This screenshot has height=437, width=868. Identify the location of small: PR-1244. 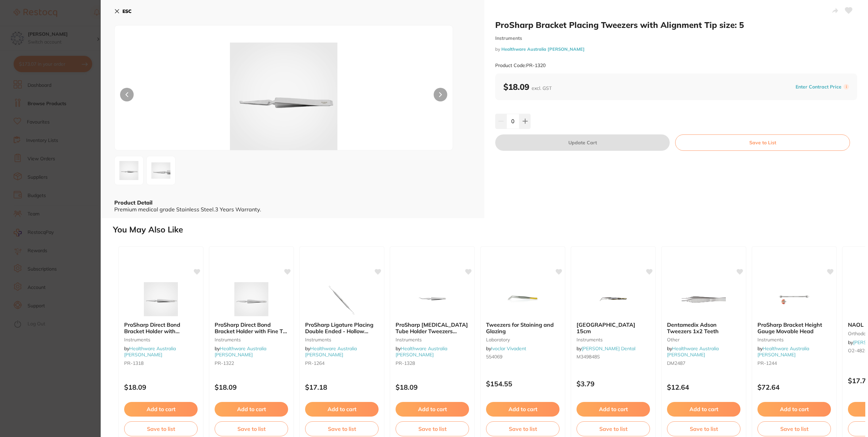
(794, 363).